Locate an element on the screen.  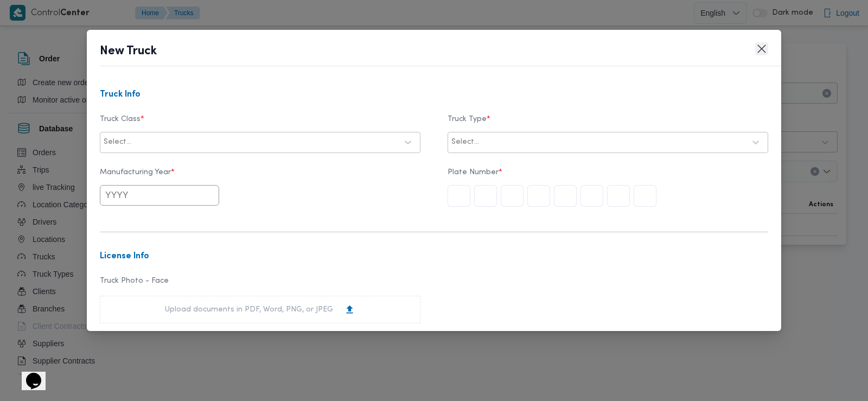
label: Truck Class is located at coordinates (260, 123).